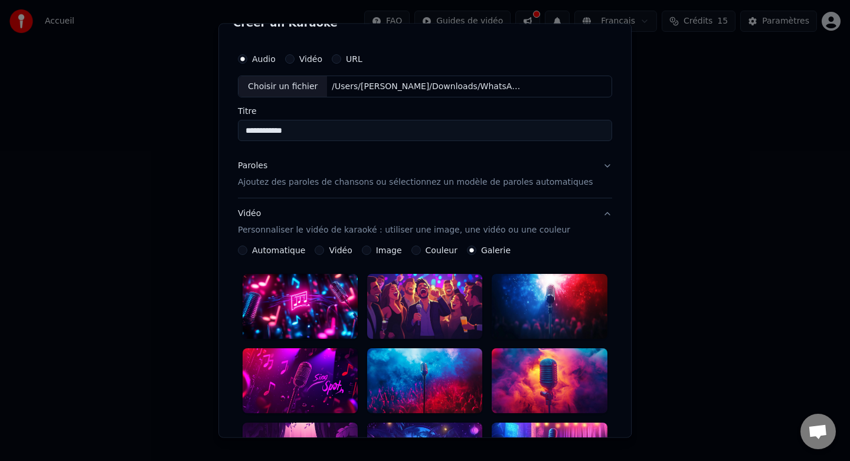 This screenshot has height=461, width=850. What do you see at coordinates (264, 58) in the screenshot?
I see `label: Audio` at bounding box center [264, 58].